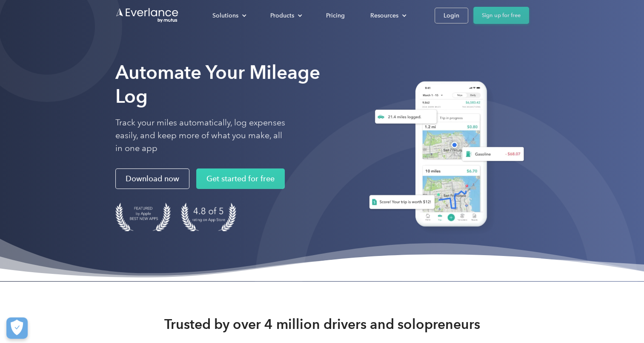 This screenshot has height=343, width=644. Describe the element at coordinates (322, 324) in the screenshot. I see `strong: Trusted by over 4 million drivers and solopreneurs` at that location.